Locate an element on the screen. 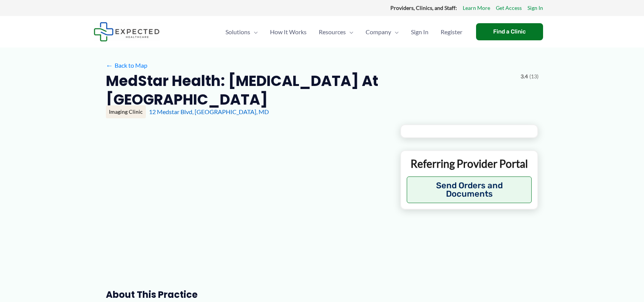 The height and width of the screenshot is (302, 644). a: How It Works is located at coordinates (288, 32).